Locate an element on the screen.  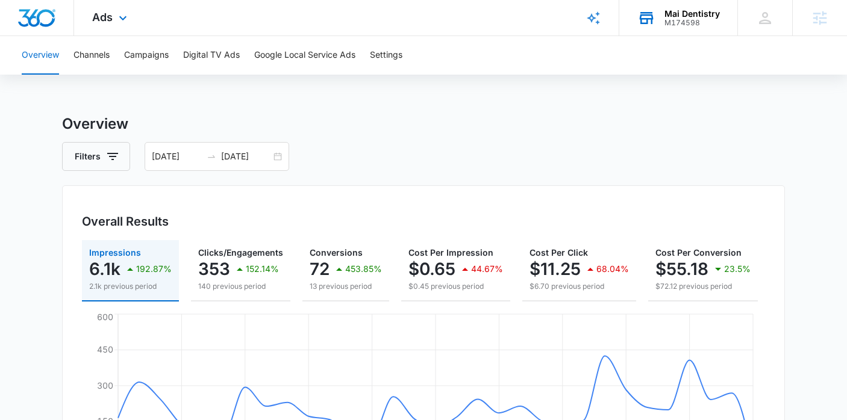
span: Impressions is located at coordinates (115, 252).